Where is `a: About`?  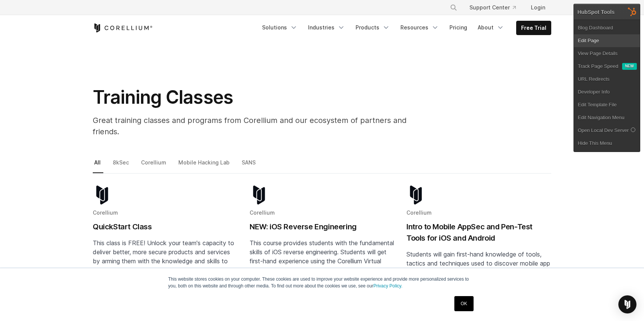 a: About is located at coordinates (491, 28).